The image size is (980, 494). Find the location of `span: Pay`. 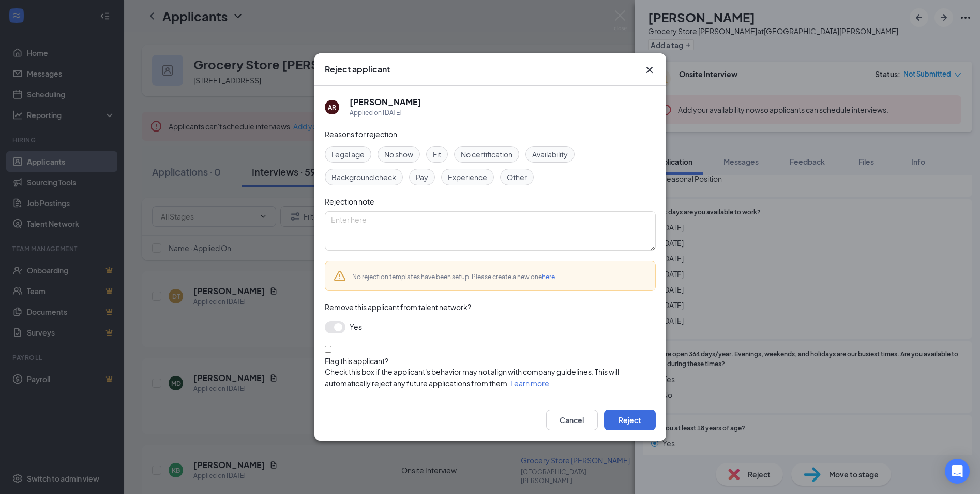

span: Pay is located at coordinates (422, 177).